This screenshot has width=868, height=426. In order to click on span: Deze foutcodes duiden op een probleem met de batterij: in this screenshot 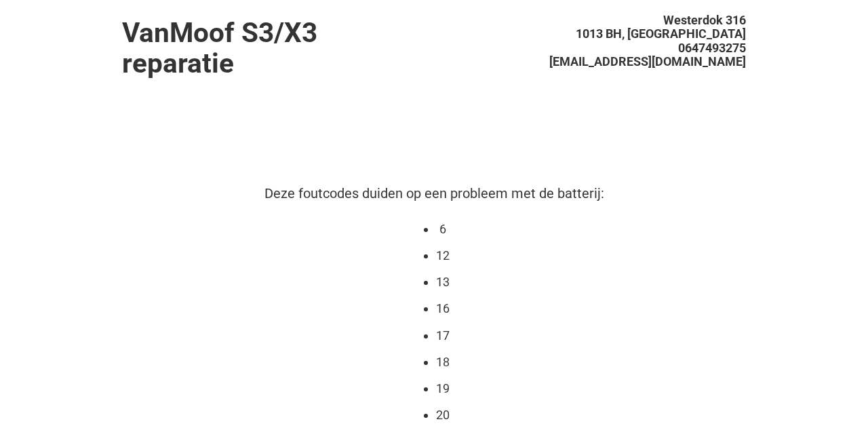, I will do `click(434, 193)`.